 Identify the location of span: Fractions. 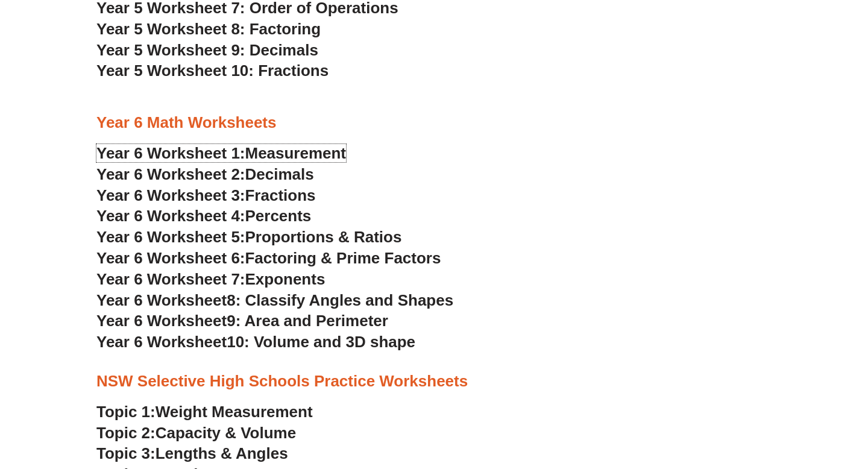
(280, 195).